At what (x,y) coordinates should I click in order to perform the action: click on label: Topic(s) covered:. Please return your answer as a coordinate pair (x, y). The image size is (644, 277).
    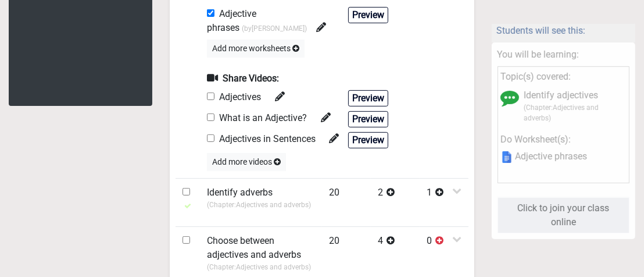
    Looking at the image, I should click on (535, 77).